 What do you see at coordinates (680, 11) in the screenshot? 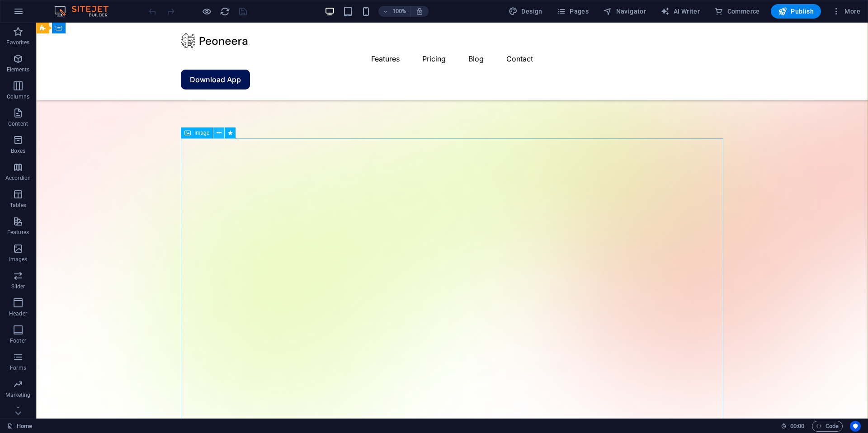
I see `button: AI Writer` at bounding box center [680, 11].